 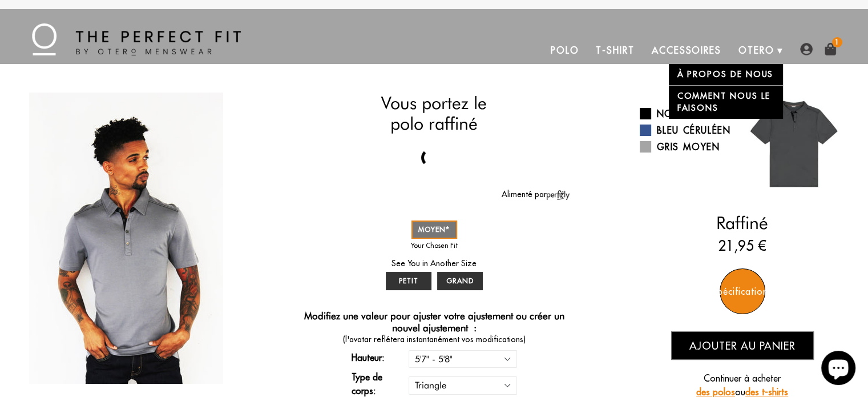 I want to click on a: Accessoires, so click(x=687, y=51).